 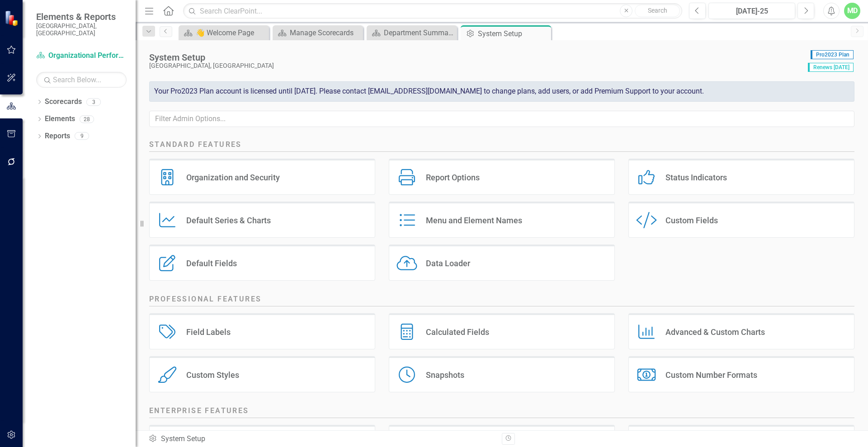 What do you see at coordinates (12, 18) in the screenshot?
I see `img: ClearPoint Strategy` at bounding box center [12, 18].